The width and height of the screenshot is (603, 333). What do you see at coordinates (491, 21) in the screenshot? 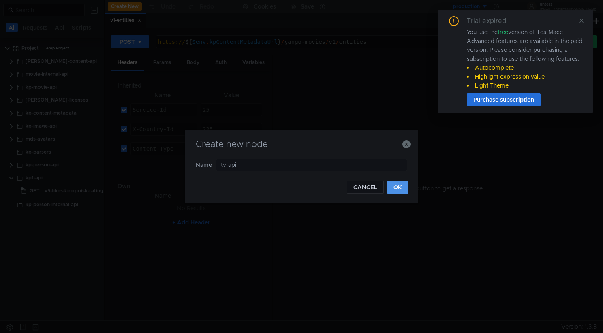
I see `div: Trial expired` at bounding box center [491, 21].